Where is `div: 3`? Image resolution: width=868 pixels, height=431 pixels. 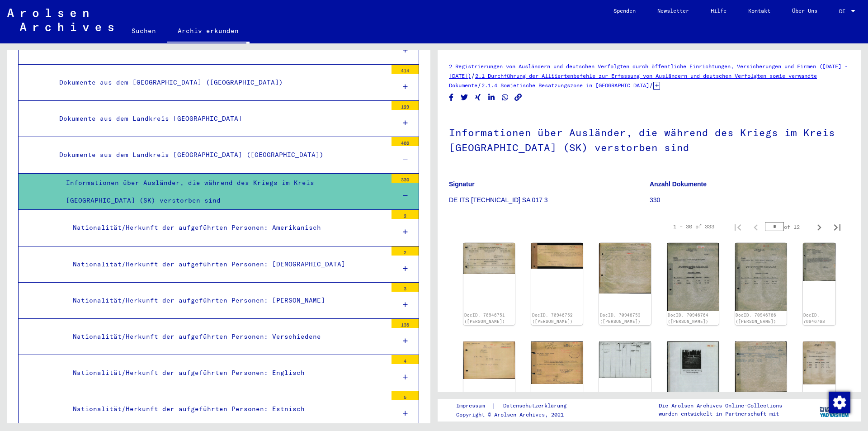
div: 3 is located at coordinates (405, 287).